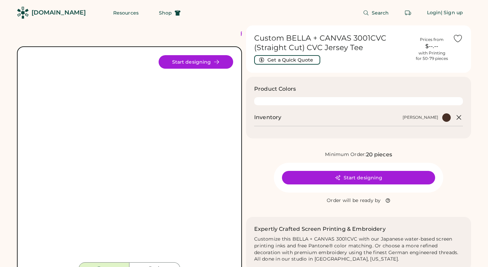  Describe the element at coordinates (332, 43) in the screenshot. I see `h1: Custom BELLA + CANVAS 3001CVC (Straight Cut) CVC Jersey Tee` at that location.